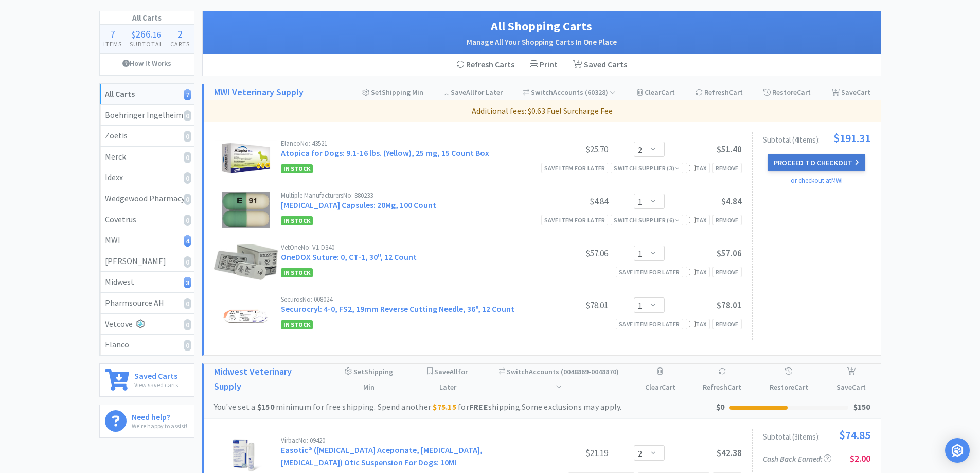  Describe the element at coordinates (156, 384) in the screenshot. I see `p: View saved carts` at that location.